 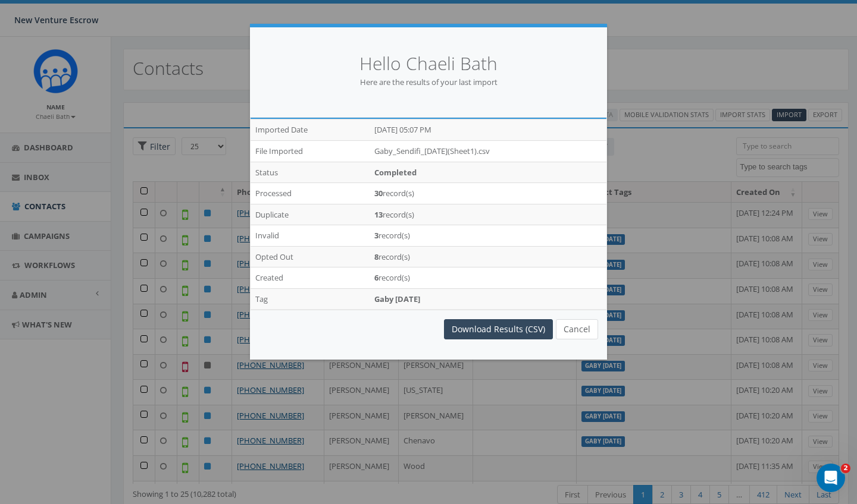 I want to click on p: Here are the results of your last import, so click(x=429, y=82).